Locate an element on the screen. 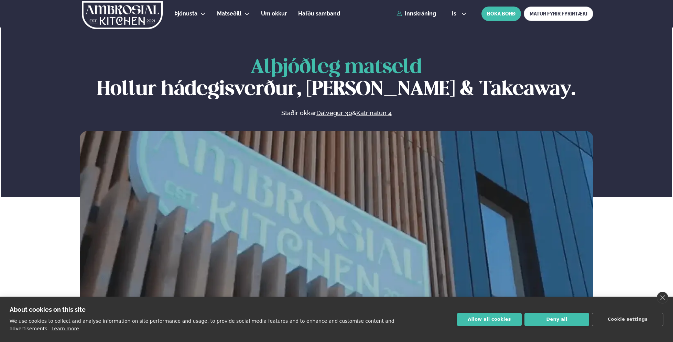 The width and height of the screenshot is (673, 342). a: Matseðill is located at coordinates (229, 14).